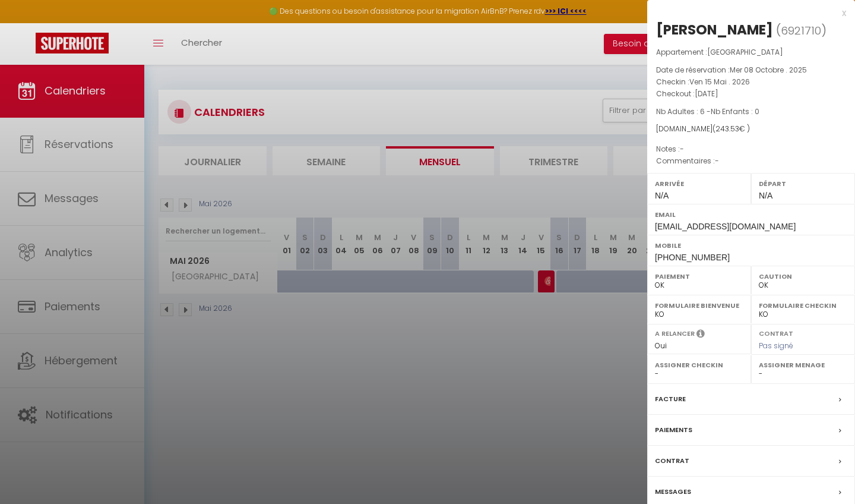  Describe the element at coordinates (752, 215) in the screenshot. I see `label: Email` at that location.